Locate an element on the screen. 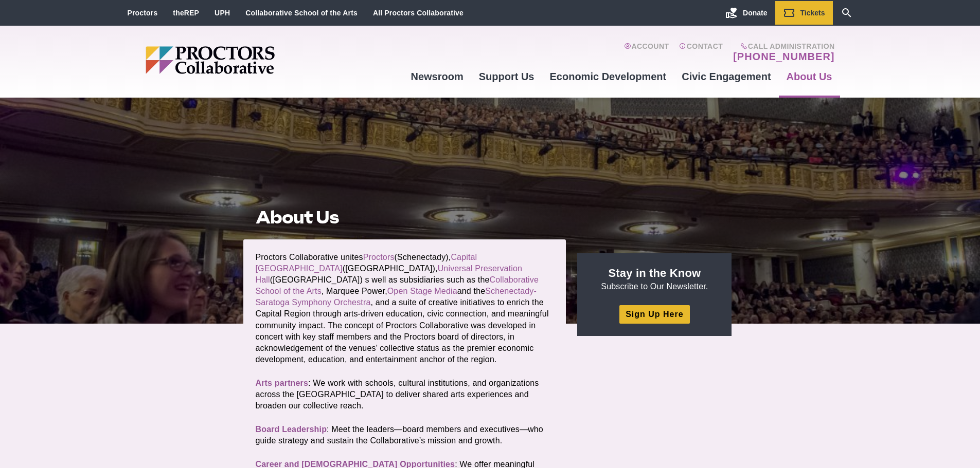 The width and height of the screenshot is (980, 468). p: Subscribe to Our Newsletter. is located at coordinates (654, 279).